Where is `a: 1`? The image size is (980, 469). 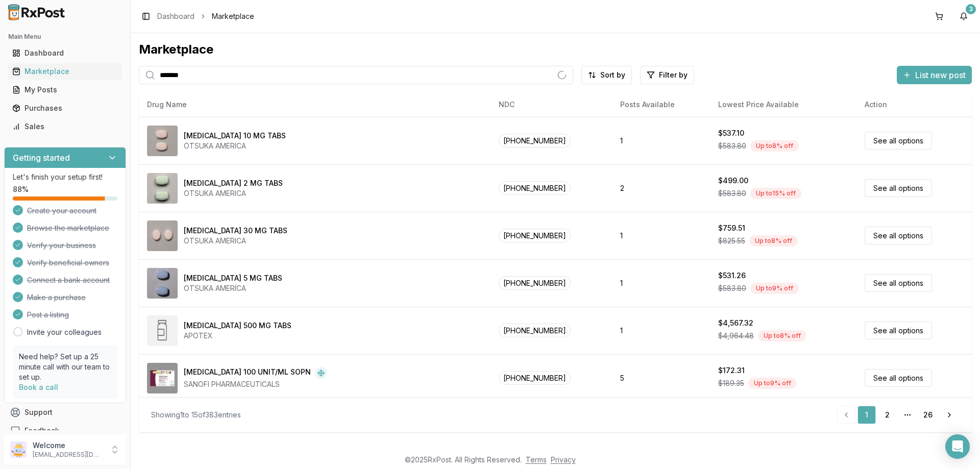
a: 1 is located at coordinates (867, 415).